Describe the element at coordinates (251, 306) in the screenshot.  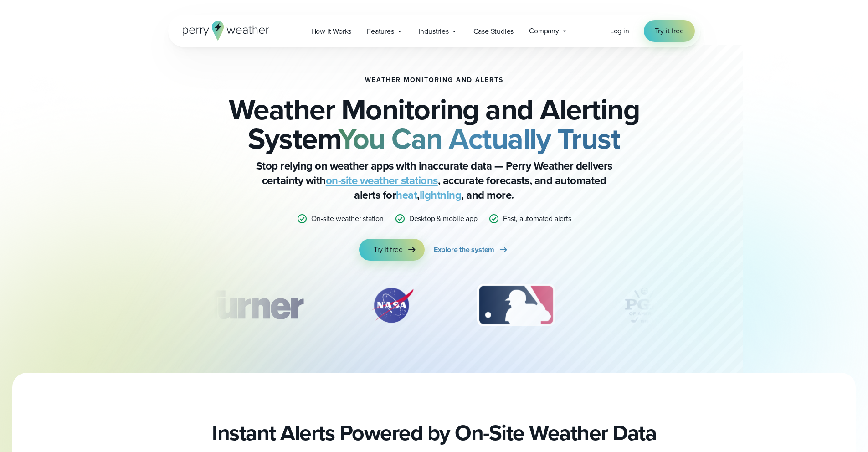
I see `div: 1 of 12` at that location.